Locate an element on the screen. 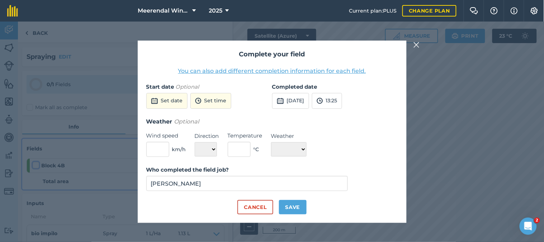 Image resolution: width=544 pixels, height=242 pixels. a: Change plan is located at coordinates (429, 11).